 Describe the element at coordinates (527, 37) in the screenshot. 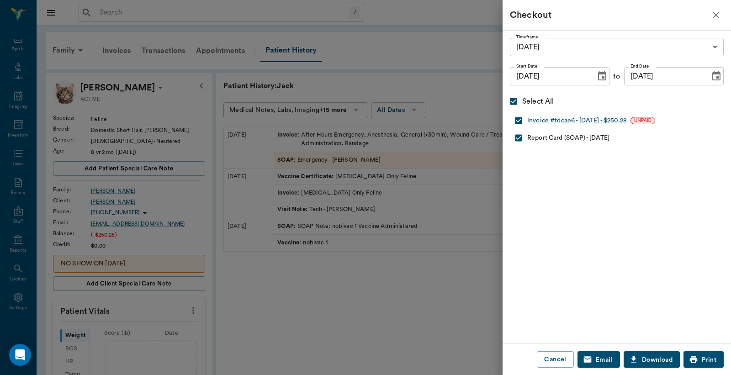

I see `label: Timeframe` at that location.